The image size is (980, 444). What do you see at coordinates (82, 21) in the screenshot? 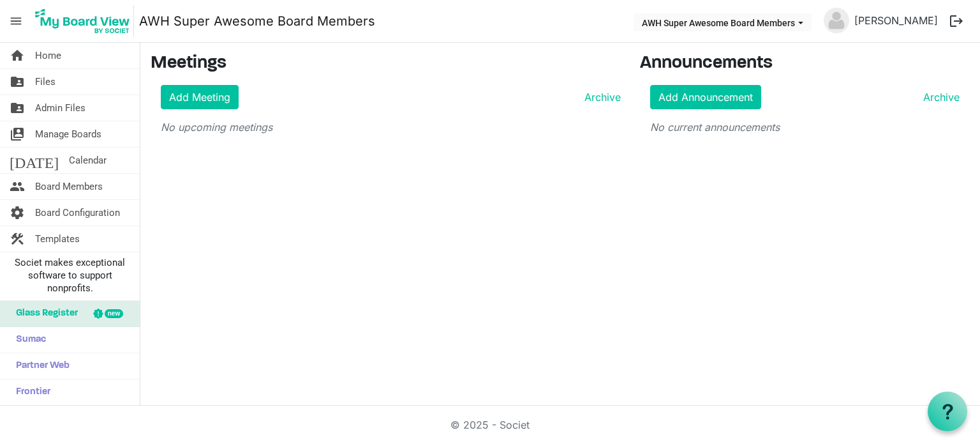
I see `img: My Board View Logo` at bounding box center [82, 21].